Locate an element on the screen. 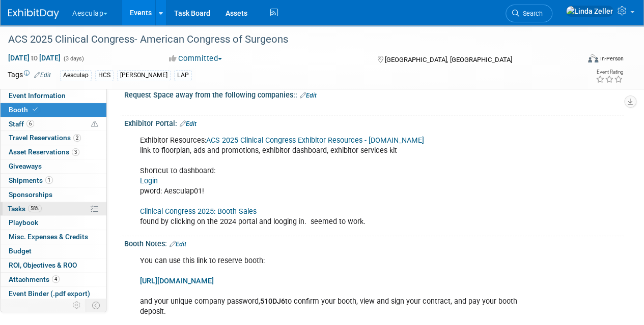  span: Giveaways is located at coordinates (25, 166).